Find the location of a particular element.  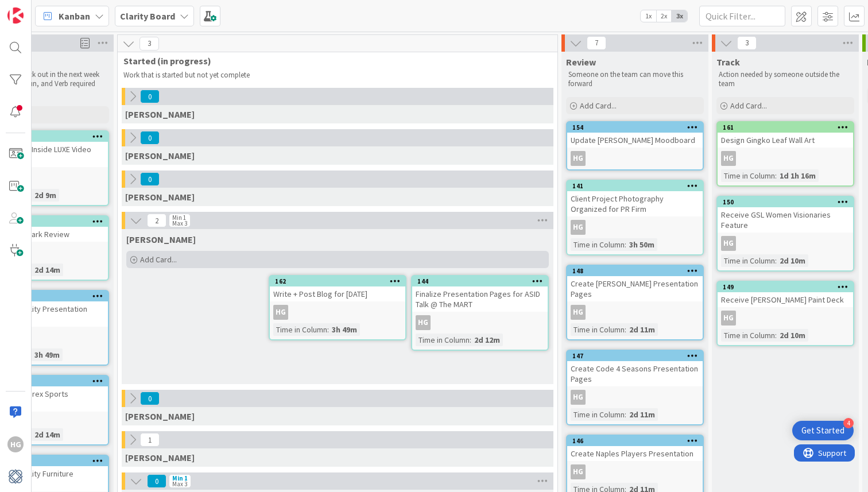

a: 147Create Code 4 Seasons Presentation PagesHGTime in Column:2d 11m is located at coordinates (635, 387).